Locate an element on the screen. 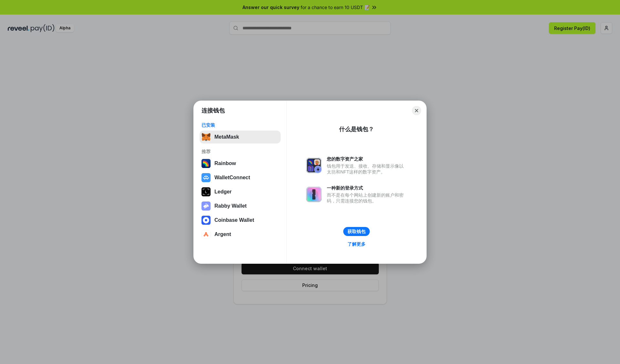  div: Argent is located at coordinates (223, 234).